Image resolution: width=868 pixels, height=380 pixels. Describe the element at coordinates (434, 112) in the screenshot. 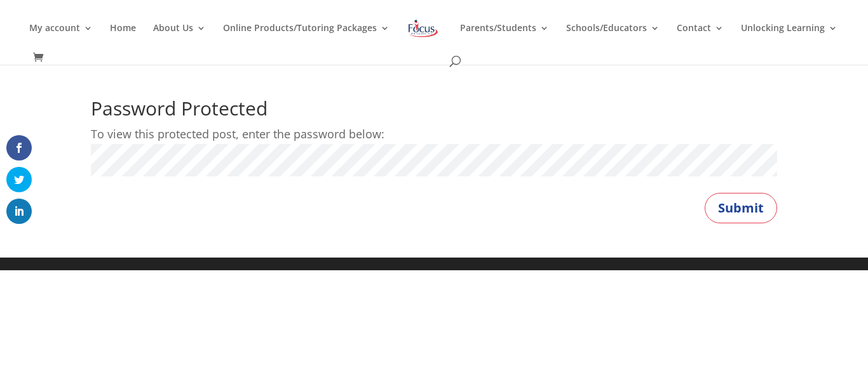

I see `h1: Password Protected` at that location.